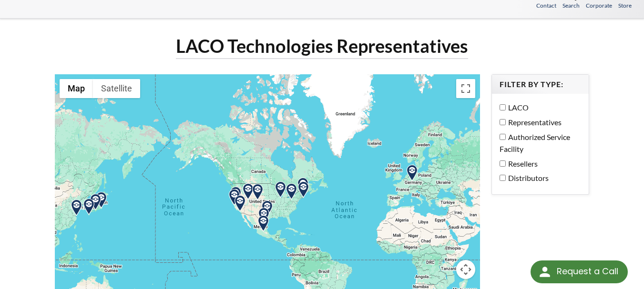  What do you see at coordinates (538, 143) in the screenshot?
I see `label: Authorized Service Facility` at bounding box center [538, 143].